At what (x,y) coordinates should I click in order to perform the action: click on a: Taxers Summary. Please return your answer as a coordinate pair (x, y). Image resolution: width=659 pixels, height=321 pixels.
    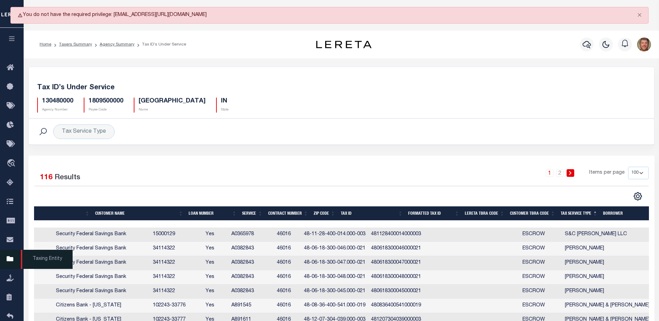
    Looking at the image, I should click on (75, 44).